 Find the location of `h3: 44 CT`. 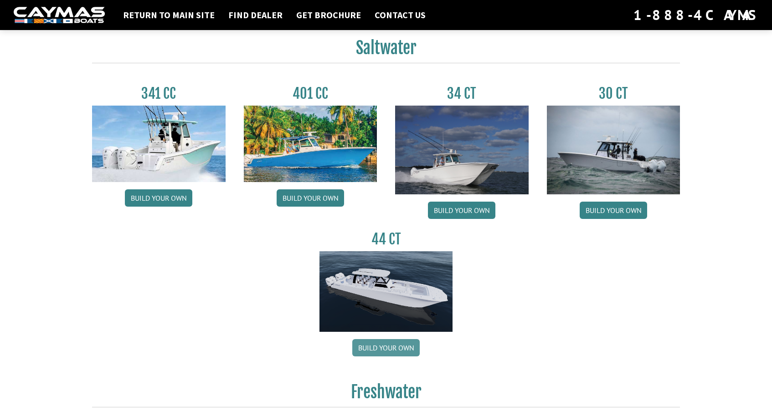

h3: 44 CT is located at coordinates (386, 239).